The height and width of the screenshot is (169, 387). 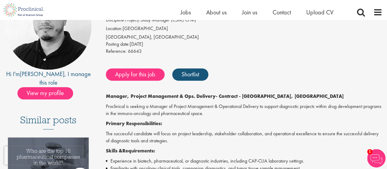 I want to click on span: Contact, so click(x=282, y=12).